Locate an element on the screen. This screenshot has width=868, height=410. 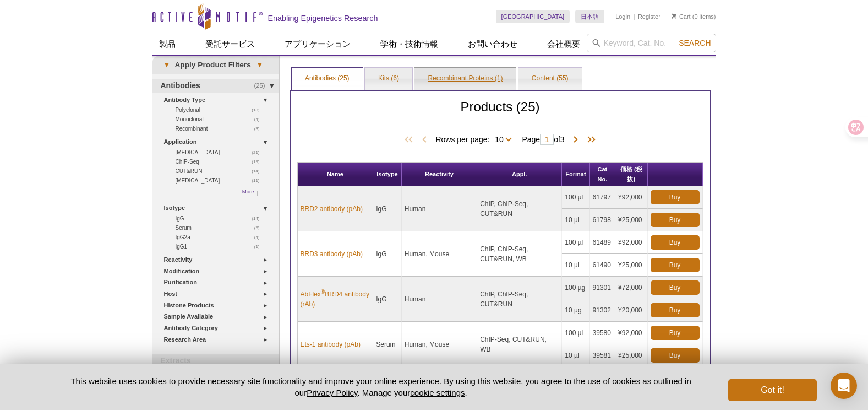
a: Application is located at coordinates (218, 141).